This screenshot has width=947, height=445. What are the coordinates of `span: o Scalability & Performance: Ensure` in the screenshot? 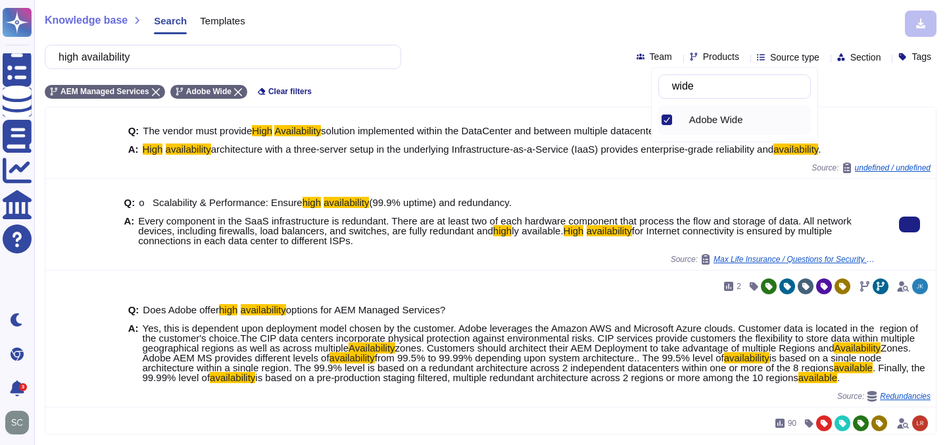 It's located at (220, 202).